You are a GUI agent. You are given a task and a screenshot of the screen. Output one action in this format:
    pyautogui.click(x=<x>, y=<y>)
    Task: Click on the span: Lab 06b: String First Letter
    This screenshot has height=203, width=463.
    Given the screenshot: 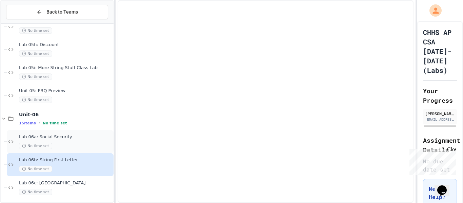 What is the action you would take?
    pyautogui.click(x=65, y=160)
    